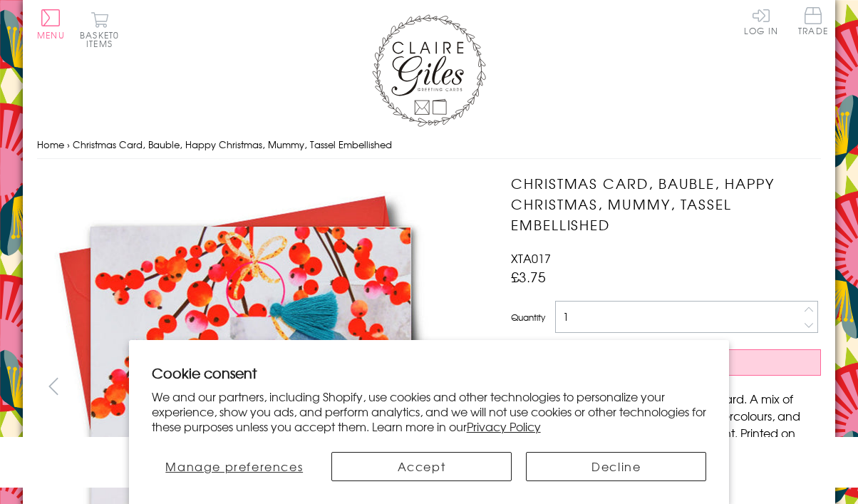 Image resolution: width=858 pixels, height=504 pixels. Describe the element at coordinates (429, 411) in the screenshot. I see `p: We and our partners, including Shopify, use cookies and other technologies to personalize your ex...` at that location.